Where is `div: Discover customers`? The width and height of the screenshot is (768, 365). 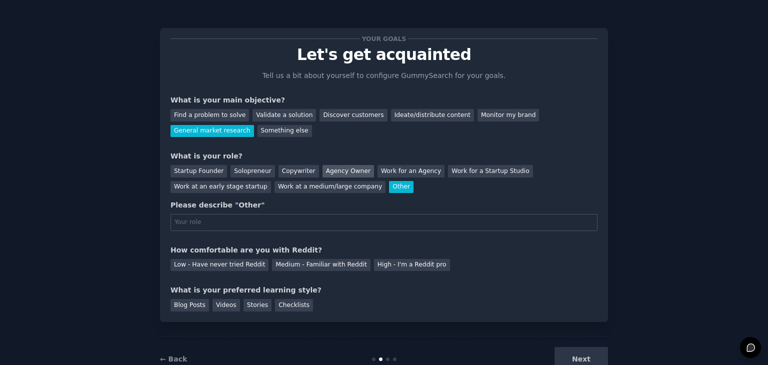
div: Discover customers is located at coordinates (353, 115).